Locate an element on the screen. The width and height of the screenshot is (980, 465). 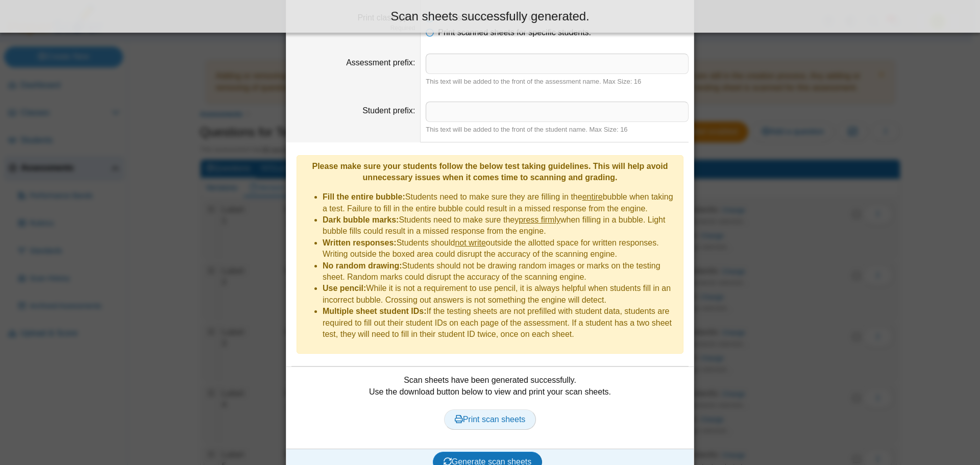
li: While it is not a requirement to use pencil, it is always helpful when students fill in an incorr... is located at coordinates (500, 294).